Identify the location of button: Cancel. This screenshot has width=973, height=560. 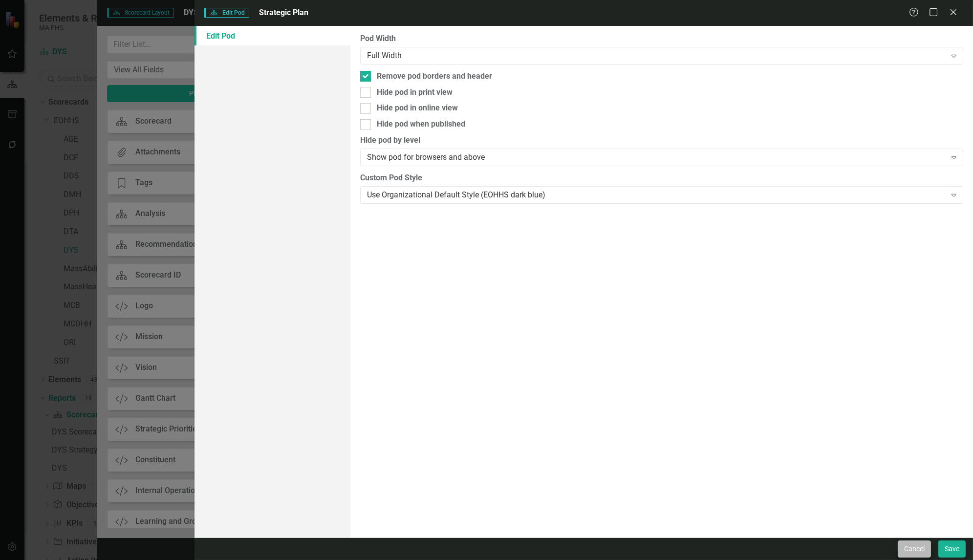
(915, 548).